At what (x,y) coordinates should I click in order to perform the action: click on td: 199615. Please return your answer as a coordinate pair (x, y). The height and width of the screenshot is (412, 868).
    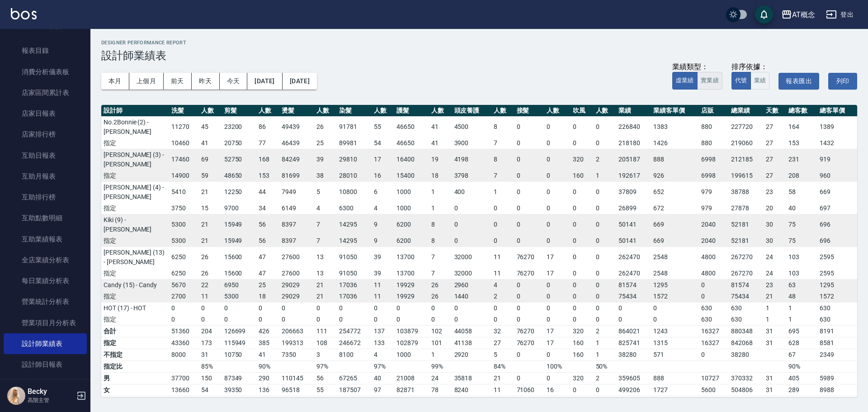
    Looking at the image, I should click on (746, 176).